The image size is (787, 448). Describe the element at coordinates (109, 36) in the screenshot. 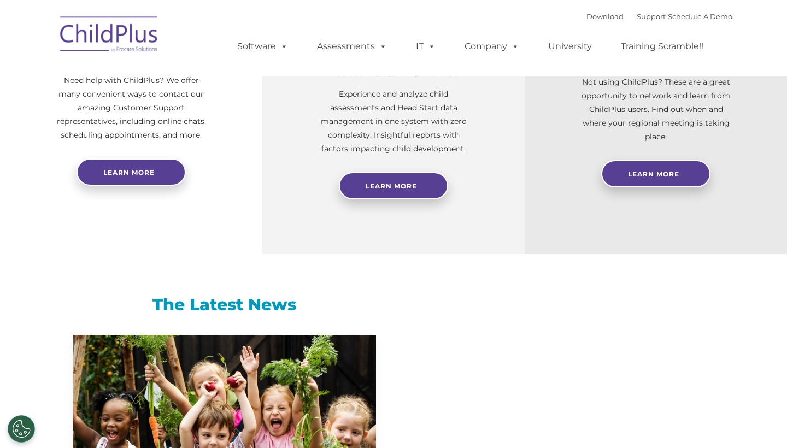

I see `img: ChildPlus by Procare Solutions` at that location.